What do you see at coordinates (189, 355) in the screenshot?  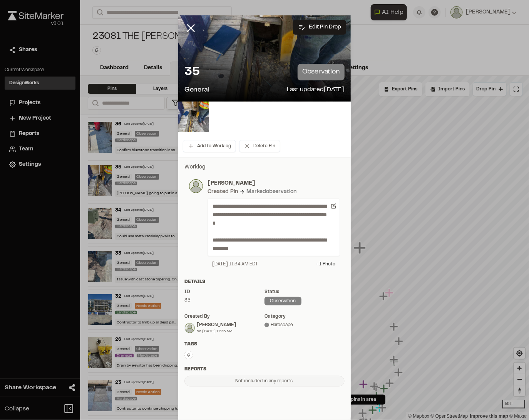 I see `button: Edit Tags` at bounding box center [189, 355].